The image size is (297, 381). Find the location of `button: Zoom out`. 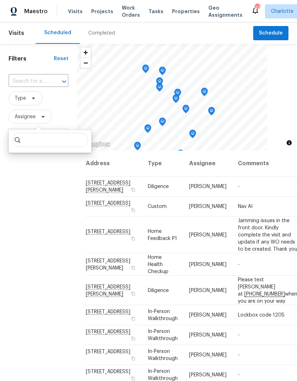

button: Zoom out is located at coordinates (85, 63).